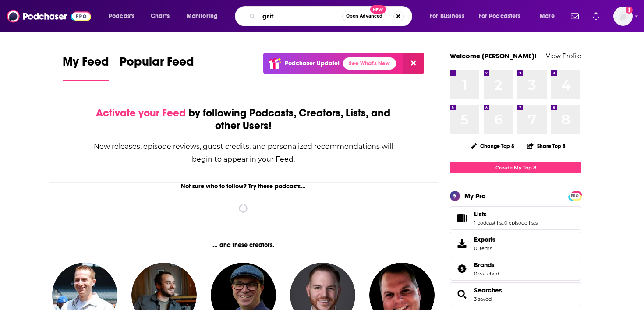 Image resolution: width=644 pixels, height=310 pixels. What do you see at coordinates (243, 120) in the screenshot?
I see `div: by following Podcasts, Creators, Lists, and other Users!` at bounding box center [243, 120].